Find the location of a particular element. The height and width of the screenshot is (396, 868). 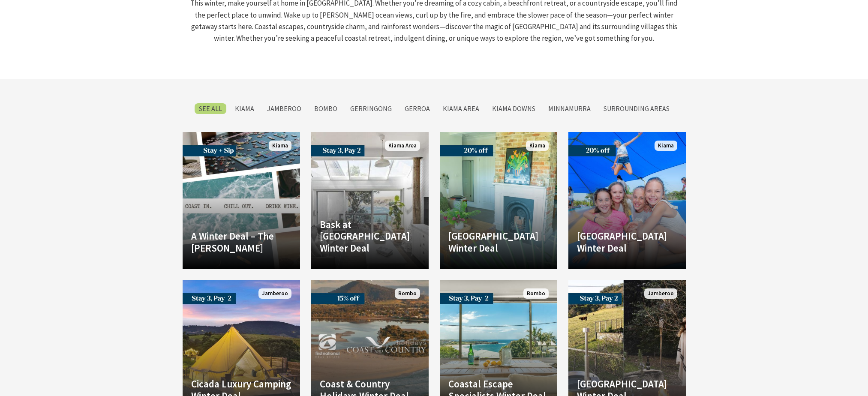

label: Jamberoo is located at coordinates (284, 109).